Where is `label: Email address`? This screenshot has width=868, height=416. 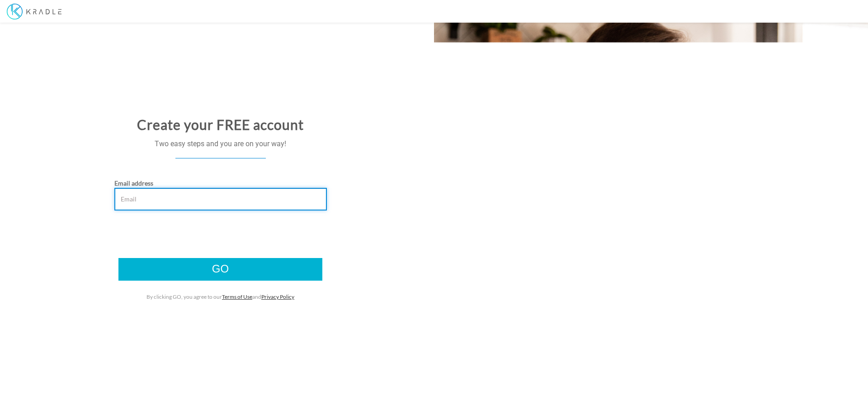
label: Email address is located at coordinates (134, 184).